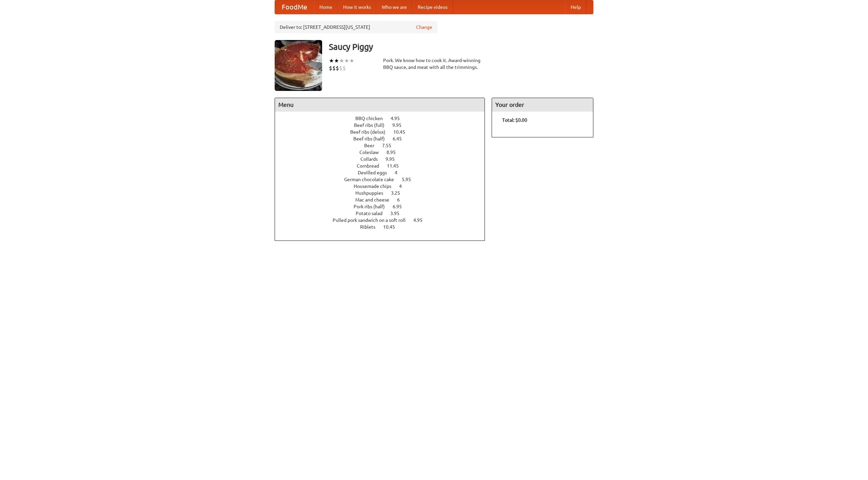 The height and width of the screenshot is (480, 868). I want to click on a: Beef ribs (full) 9.95, so click(384, 125).